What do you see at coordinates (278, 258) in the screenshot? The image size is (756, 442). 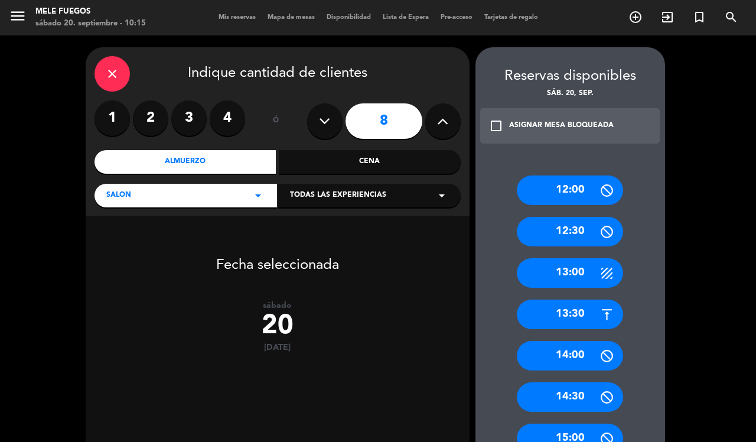 I see `div: Fecha seleccionada` at bounding box center [278, 258].